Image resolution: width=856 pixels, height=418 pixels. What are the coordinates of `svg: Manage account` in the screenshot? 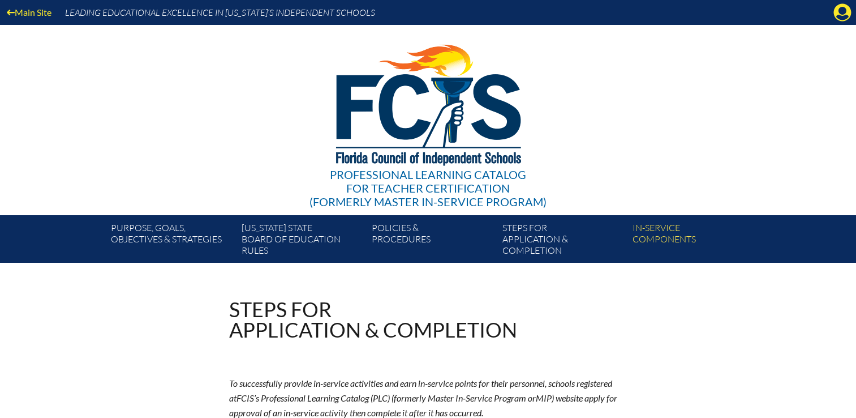 It's located at (843, 12).